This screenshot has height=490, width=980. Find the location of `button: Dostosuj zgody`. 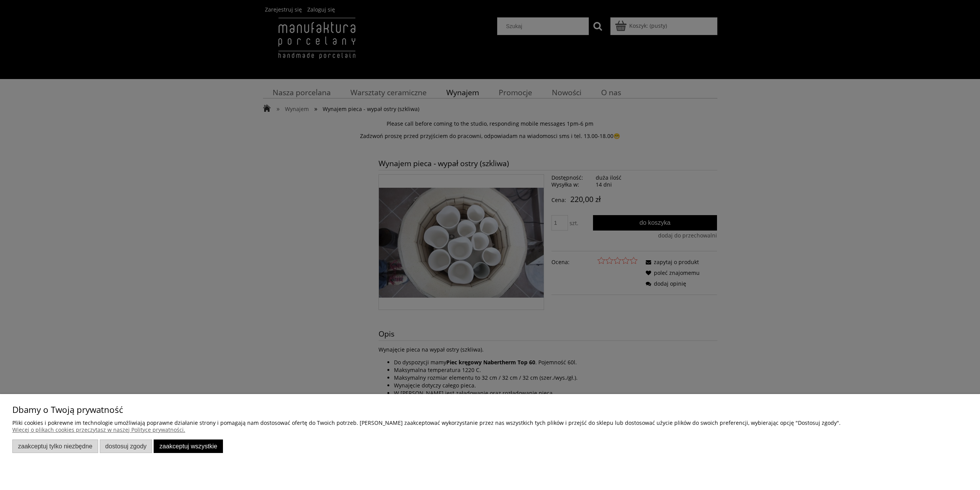

button: Dostosuj zgody is located at coordinates (126, 446).